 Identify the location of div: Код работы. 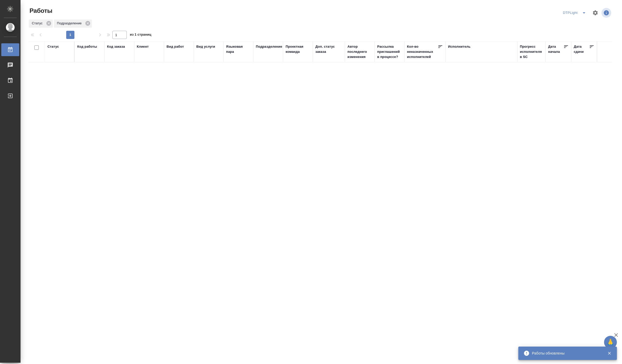
(87, 46).